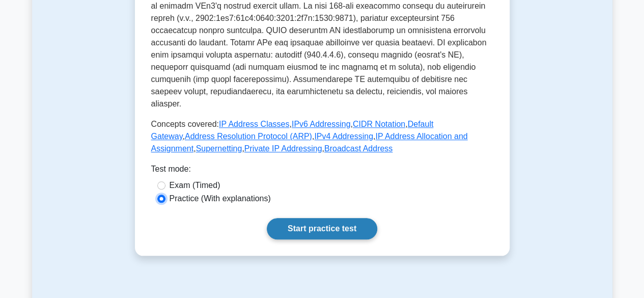  What do you see at coordinates (343, 136) in the screenshot?
I see `a: IPv4 Addressing` at bounding box center [343, 136].